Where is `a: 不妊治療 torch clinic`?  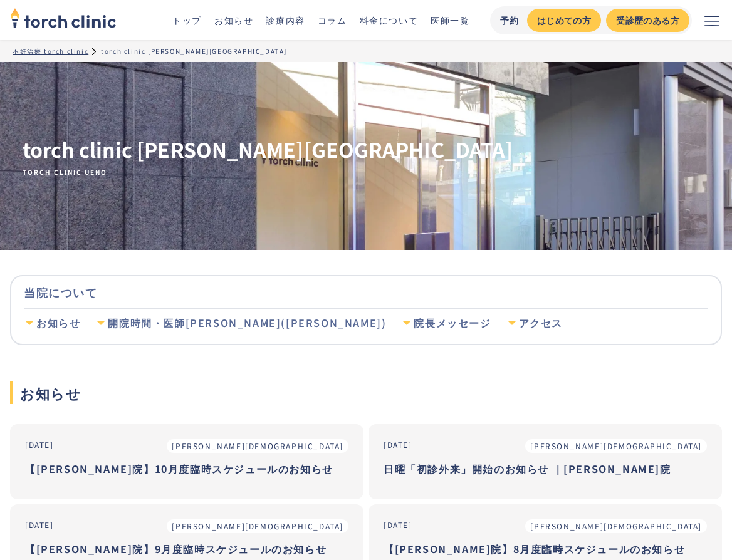
a: 不妊治療 torch clinic is located at coordinates (50, 51).